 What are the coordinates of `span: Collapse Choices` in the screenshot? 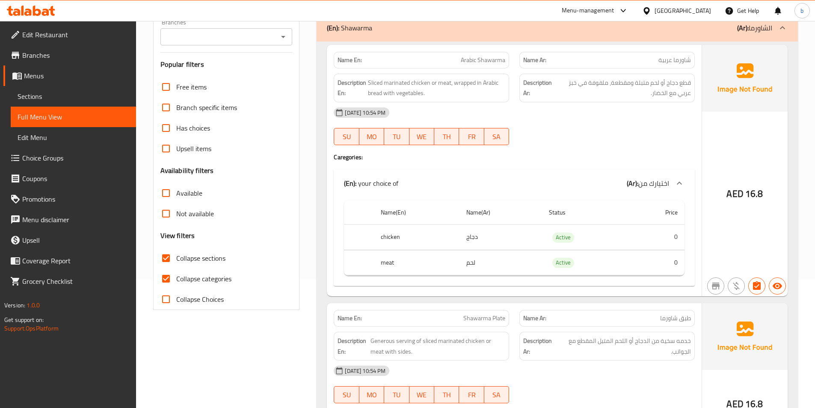 It's located at (200, 299).